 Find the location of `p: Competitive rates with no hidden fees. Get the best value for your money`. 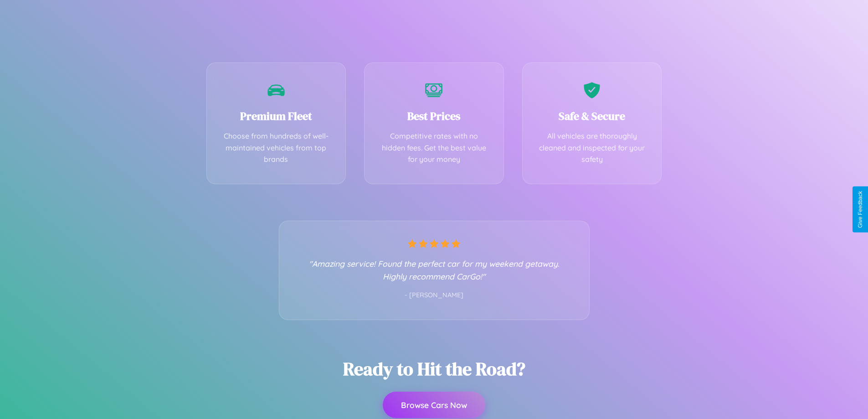

p: Competitive rates with no hidden fees. Get the best value for your money is located at coordinates (434, 148).